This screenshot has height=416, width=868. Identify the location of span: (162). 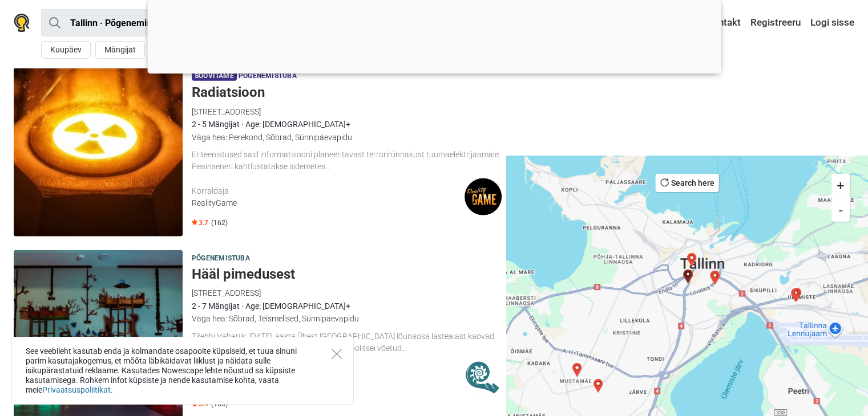
(219, 223).